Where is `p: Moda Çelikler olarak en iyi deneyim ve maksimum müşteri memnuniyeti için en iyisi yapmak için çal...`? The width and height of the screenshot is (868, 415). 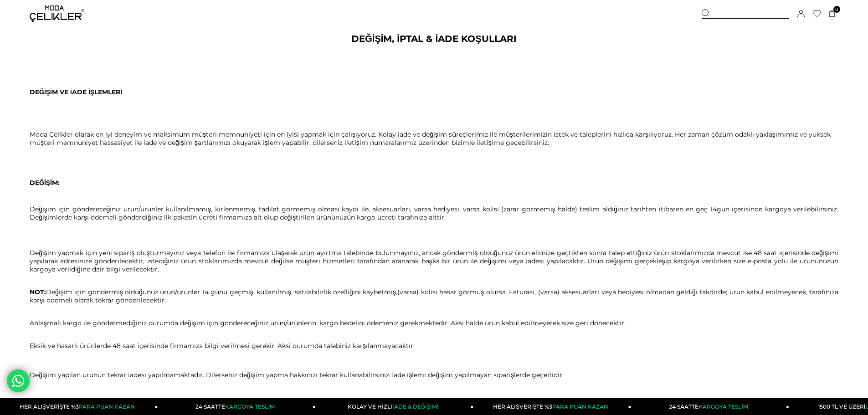
p: Moda Çelikler olarak en iyi deneyim ve maksimum müşteri memnuniyeti için en iyisi yapmak için çal... is located at coordinates (434, 138).